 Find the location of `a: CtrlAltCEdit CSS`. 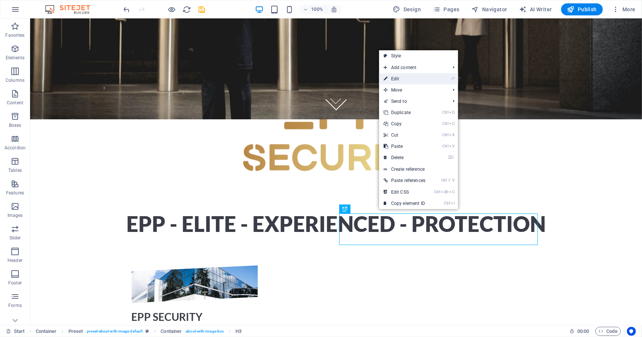

a: CtrlAltCEdit CSS is located at coordinates (404, 192).